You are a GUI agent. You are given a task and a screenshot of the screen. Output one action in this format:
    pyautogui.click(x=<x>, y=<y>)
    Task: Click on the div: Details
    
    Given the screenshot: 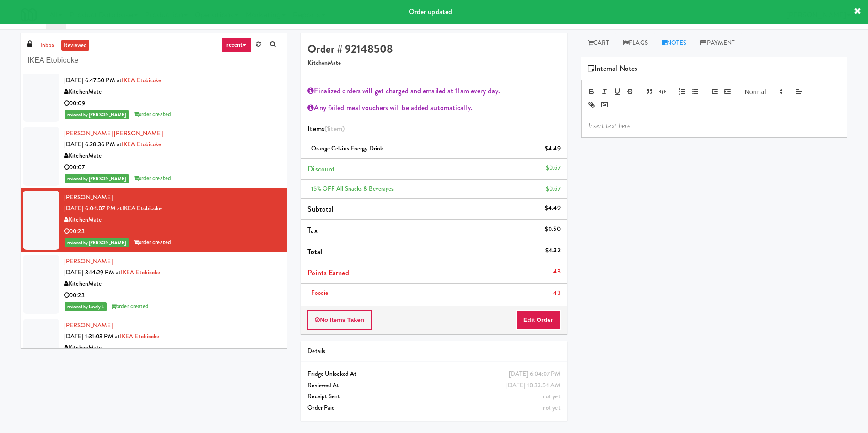 What is the action you would take?
    pyautogui.click(x=434, y=351)
    